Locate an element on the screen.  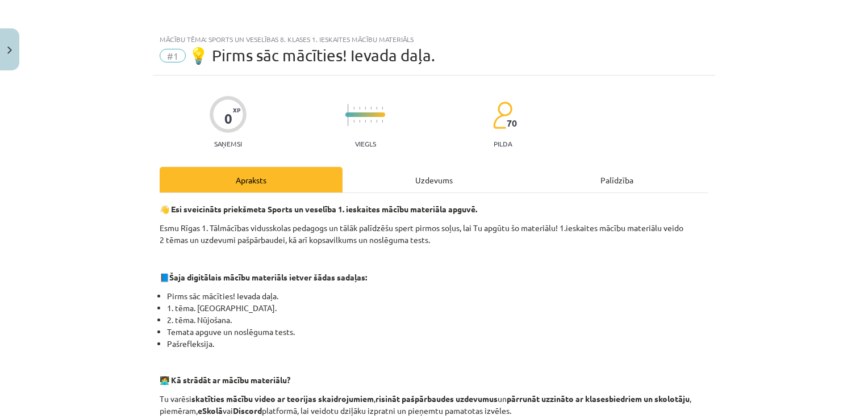
li: Temata apguve un noslēguma tests. is located at coordinates (437, 331).